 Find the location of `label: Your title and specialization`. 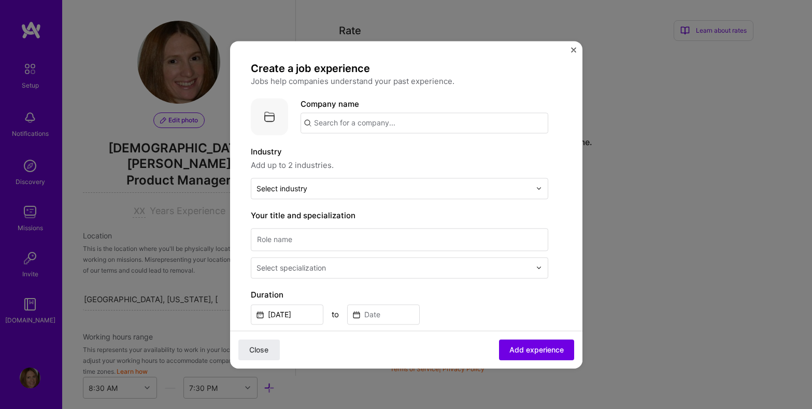

label: Your title and specialization is located at coordinates (400, 216).